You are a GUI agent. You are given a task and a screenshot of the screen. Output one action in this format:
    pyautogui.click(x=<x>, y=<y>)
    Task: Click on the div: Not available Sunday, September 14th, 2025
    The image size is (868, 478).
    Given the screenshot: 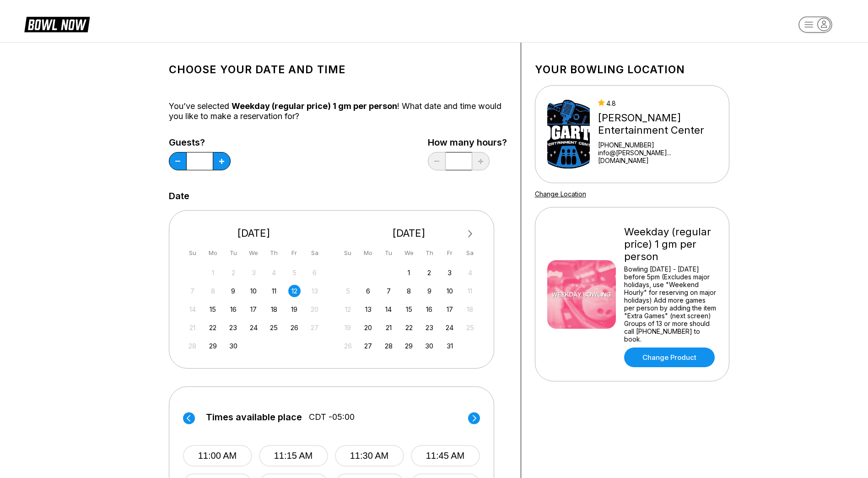 What is the action you would take?
    pyautogui.click(x=192, y=309)
    